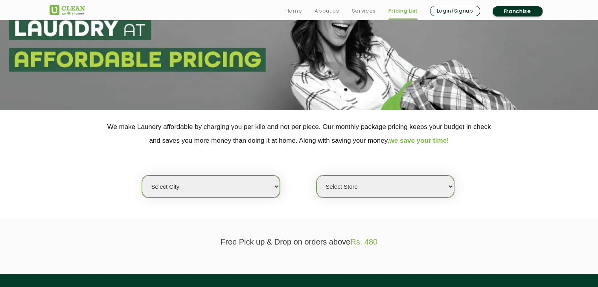 Image resolution: width=598 pixels, height=287 pixels. What do you see at coordinates (455, 11) in the screenshot?
I see `a: Login/Signup` at bounding box center [455, 11].